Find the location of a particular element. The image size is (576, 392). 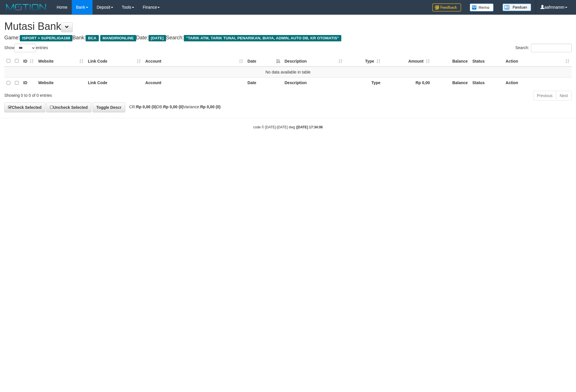

th: Date is located at coordinates (264, 83).